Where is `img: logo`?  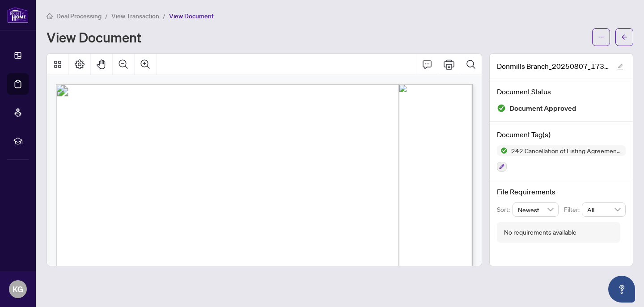
img: logo is located at coordinates (18, 15).